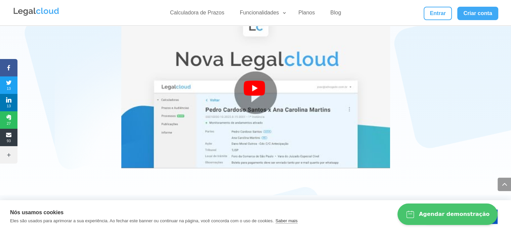  Describe the element at coordinates (306, 14) in the screenshot. I see `a: Planos` at that location.